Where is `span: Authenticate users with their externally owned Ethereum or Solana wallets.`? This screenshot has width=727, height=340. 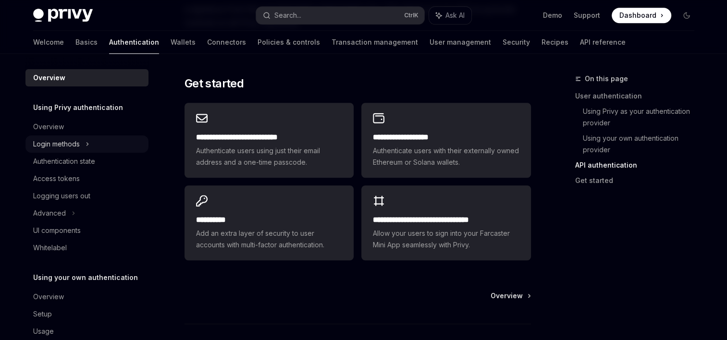
span: Authenticate users with their externally owned Ethereum or Solana wallets. is located at coordinates (446, 157).